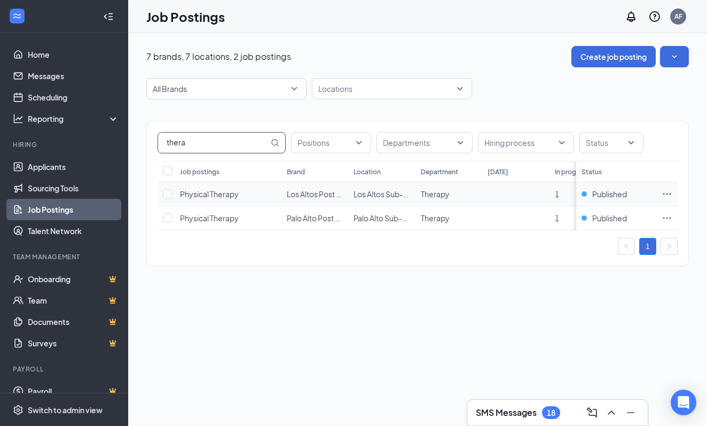  I want to click on td: Palo Alto Post Acute, so click(314, 218).